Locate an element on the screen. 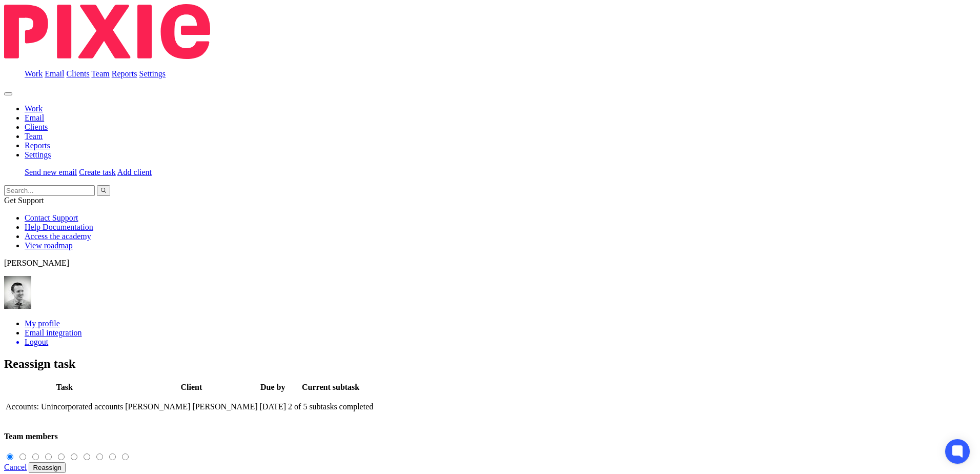 The height and width of the screenshot is (474, 980). span: My profile is located at coordinates (42, 323).